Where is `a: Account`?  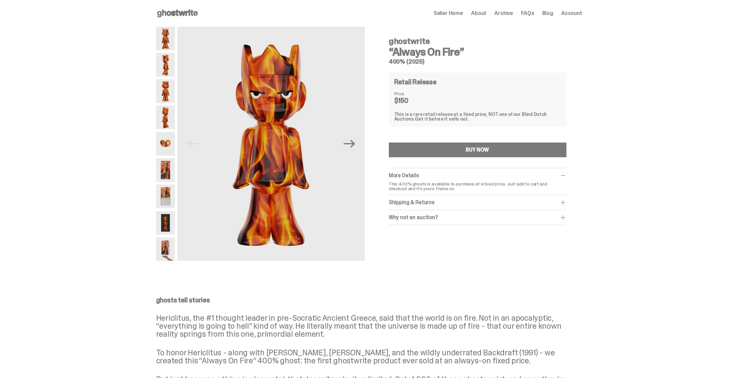
a: Account is located at coordinates (572, 13).